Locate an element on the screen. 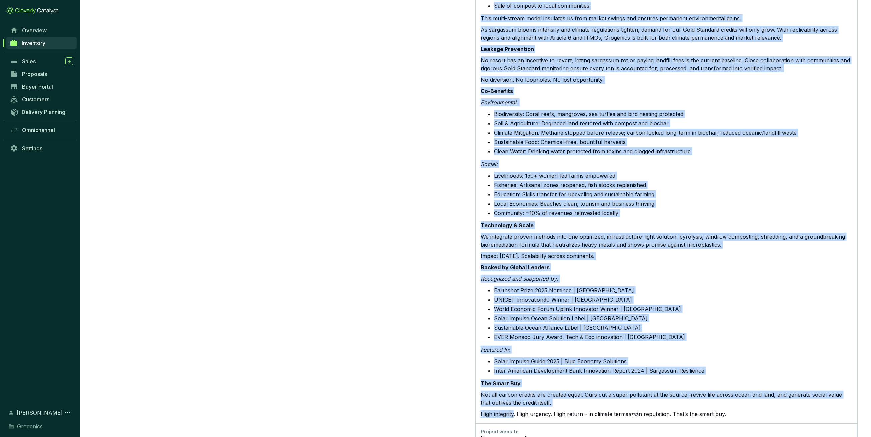  em: Social: is located at coordinates (489, 164).